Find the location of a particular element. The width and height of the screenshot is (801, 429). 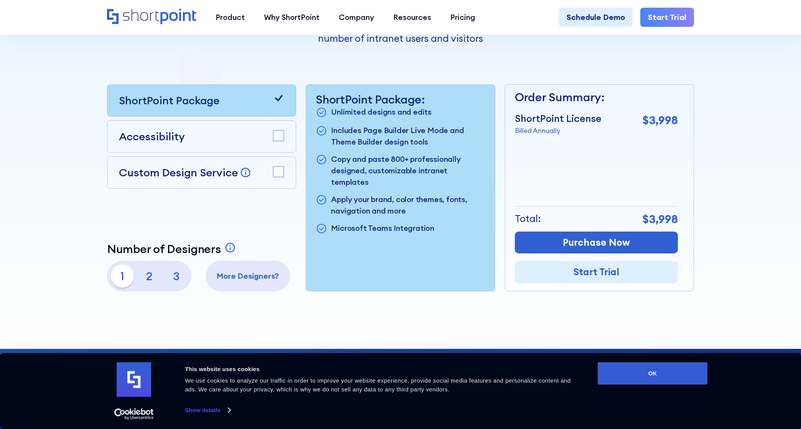

a: Product is located at coordinates (230, 17).